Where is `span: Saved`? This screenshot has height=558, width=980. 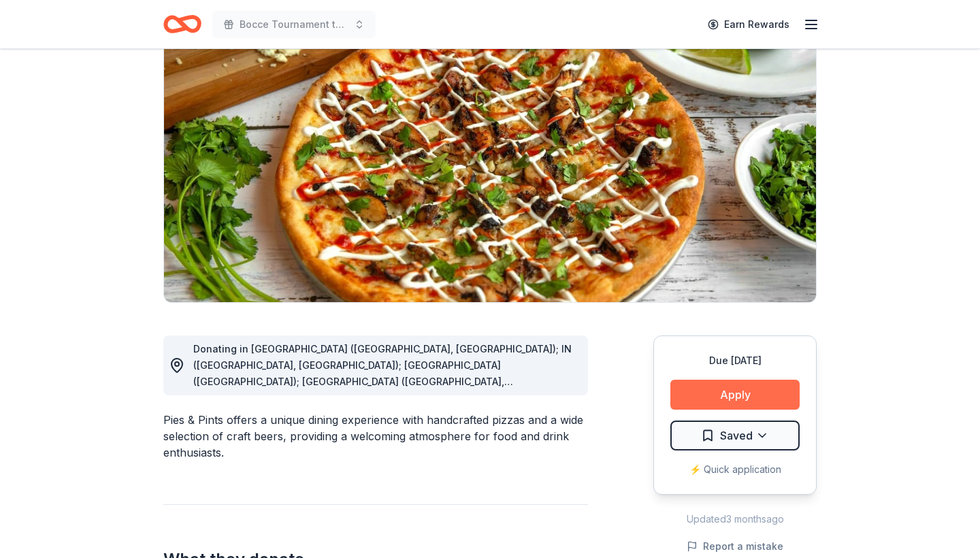 span: Saved is located at coordinates (736, 435).